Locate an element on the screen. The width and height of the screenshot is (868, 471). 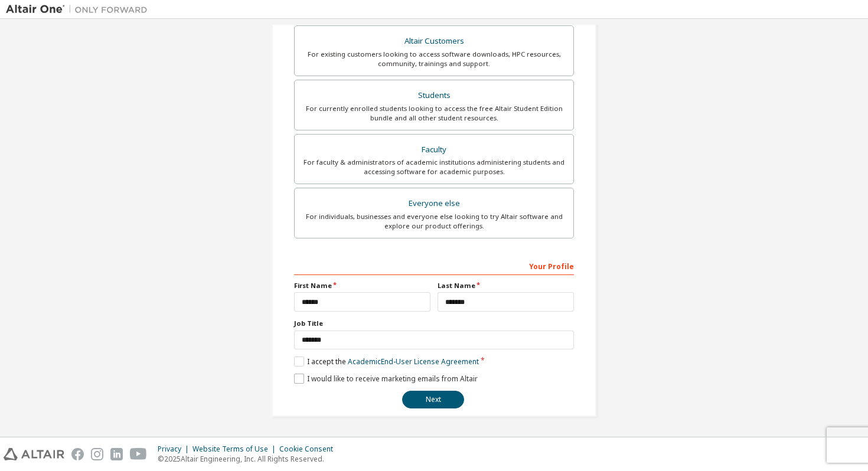
label: I would like to receive marketing emails from Altair is located at coordinates (385, 379).